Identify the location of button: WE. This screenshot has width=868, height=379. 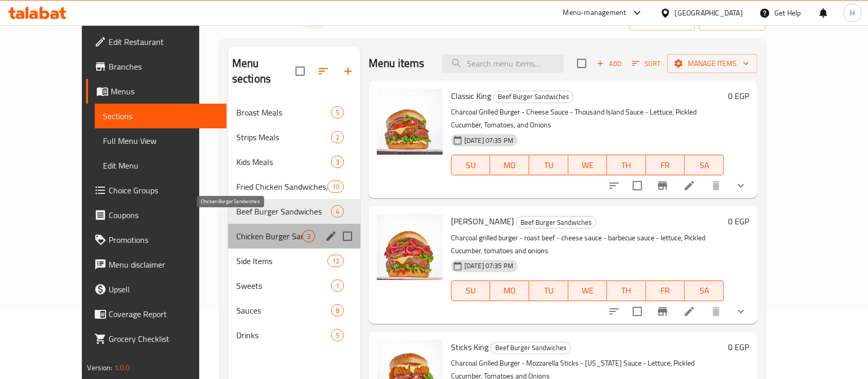
(587, 165).